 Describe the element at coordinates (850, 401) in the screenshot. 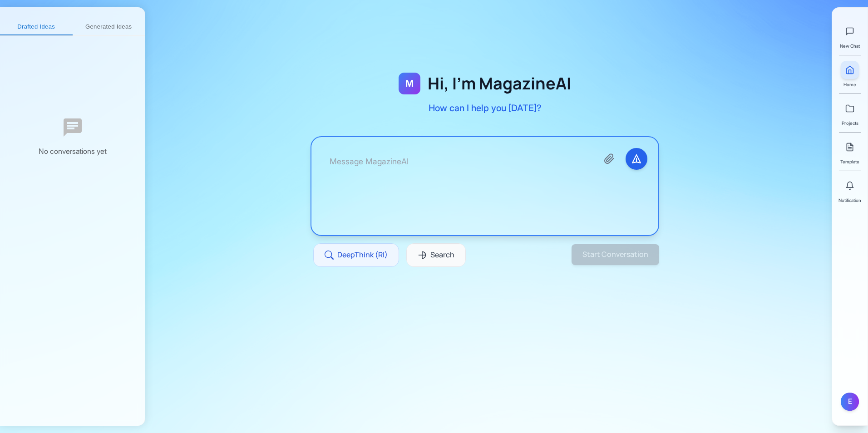

I see `div: E` at that location.